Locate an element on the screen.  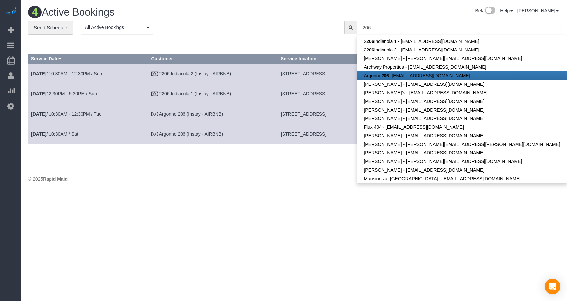
th: Service Date is located at coordinates (89, 58).